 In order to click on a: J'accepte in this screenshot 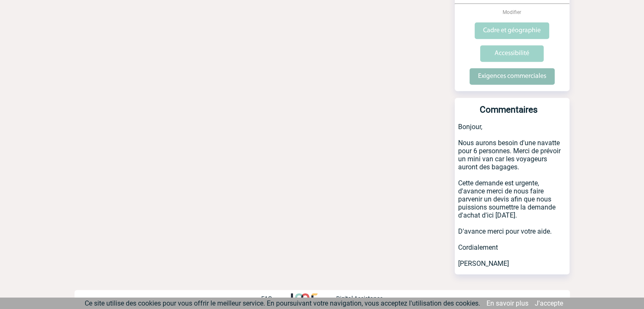, I will do `click(549, 303)`.